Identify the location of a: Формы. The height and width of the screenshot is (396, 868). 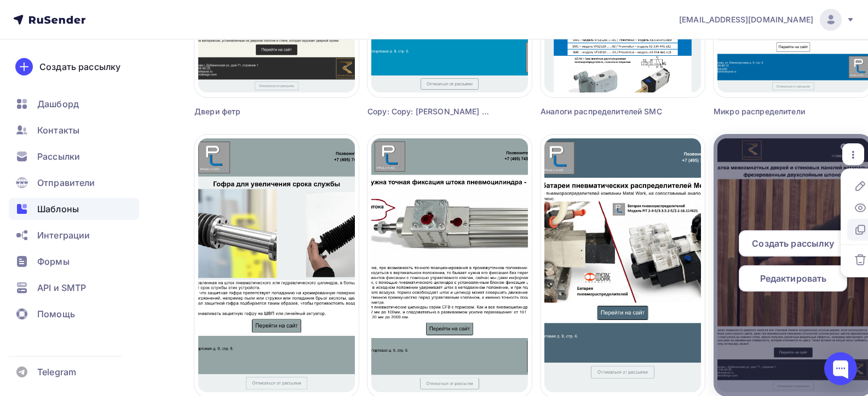
(74, 262).